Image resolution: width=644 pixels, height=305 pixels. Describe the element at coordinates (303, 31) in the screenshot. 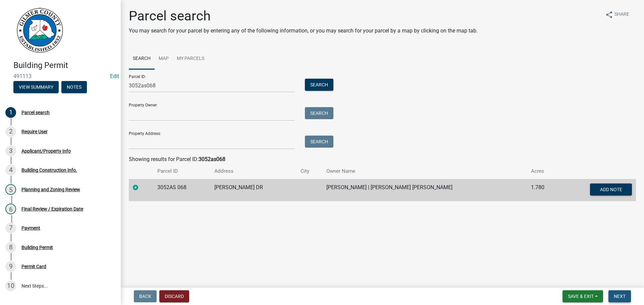

I see `p: You may search for your parcel by entering any of the following information, or you may search fo...` at that location.